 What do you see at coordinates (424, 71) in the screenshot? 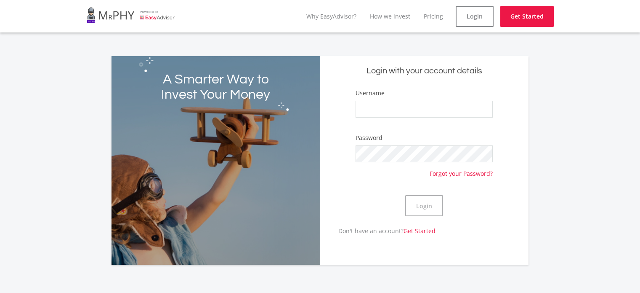
I see `h5: Login with your account details` at bounding box center [424, 71].